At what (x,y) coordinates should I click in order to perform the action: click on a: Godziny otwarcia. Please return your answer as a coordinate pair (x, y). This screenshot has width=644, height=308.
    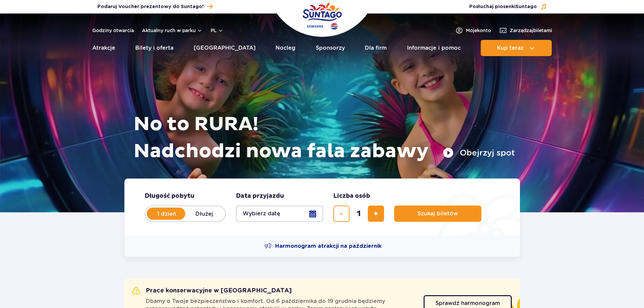
    Looking at the image, I should click on (113, 31).